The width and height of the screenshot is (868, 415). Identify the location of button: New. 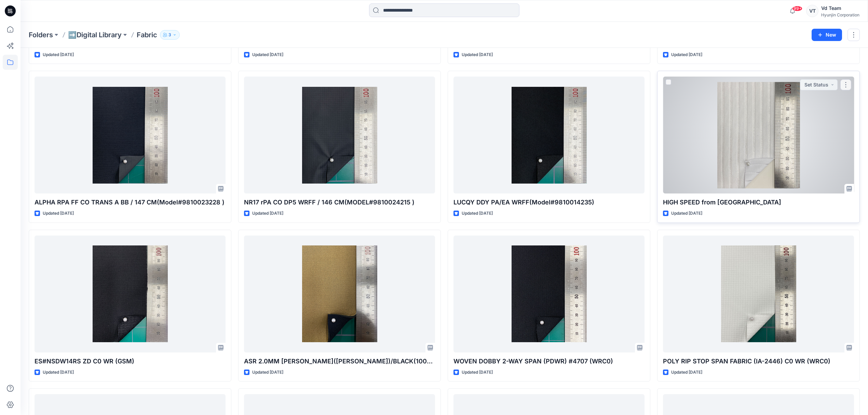
(826, 35).